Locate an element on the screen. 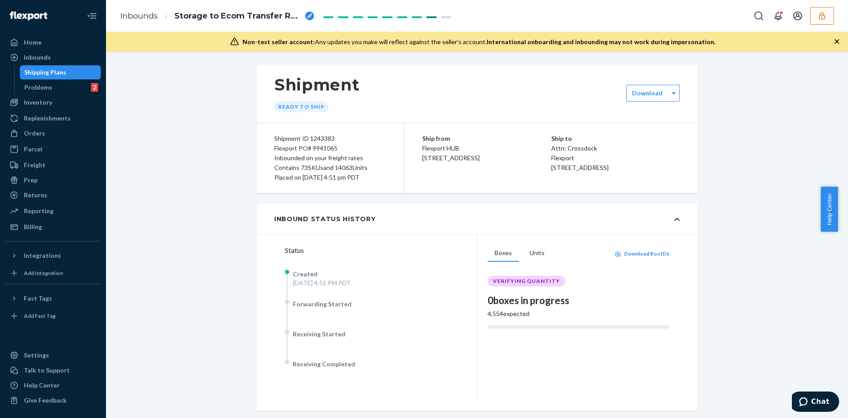 The width and height of the screenshot is (848, 418). div: Parcel is located at coordinates (33, 149).